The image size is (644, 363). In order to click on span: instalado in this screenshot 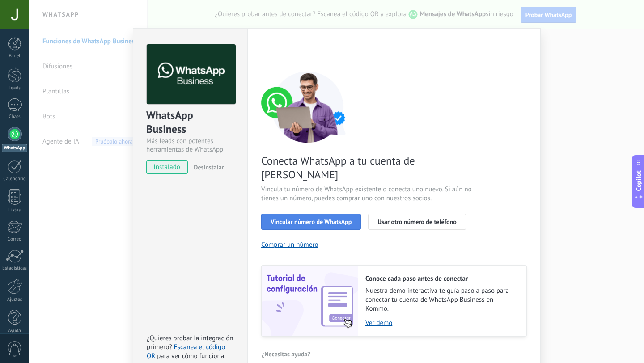, I will do `click(167, 167)`.